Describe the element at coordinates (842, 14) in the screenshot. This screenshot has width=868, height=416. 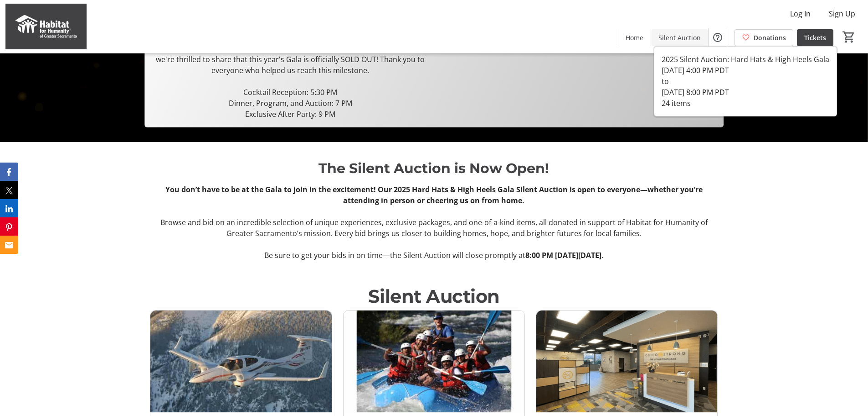
I see `span: Sign Up` at that location.